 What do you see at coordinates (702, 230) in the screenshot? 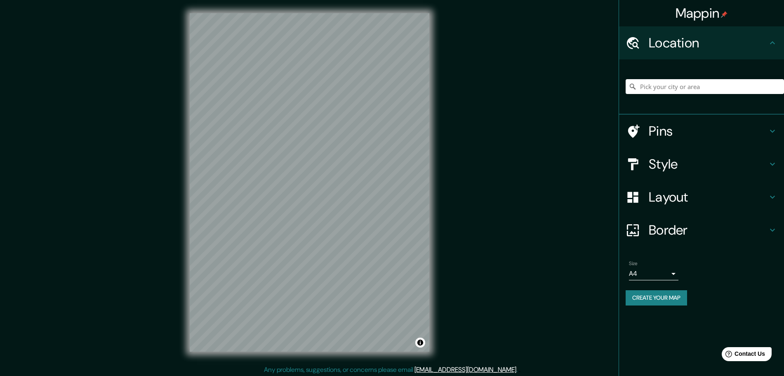
I see `div: Border` at bounding box center [702, 230].